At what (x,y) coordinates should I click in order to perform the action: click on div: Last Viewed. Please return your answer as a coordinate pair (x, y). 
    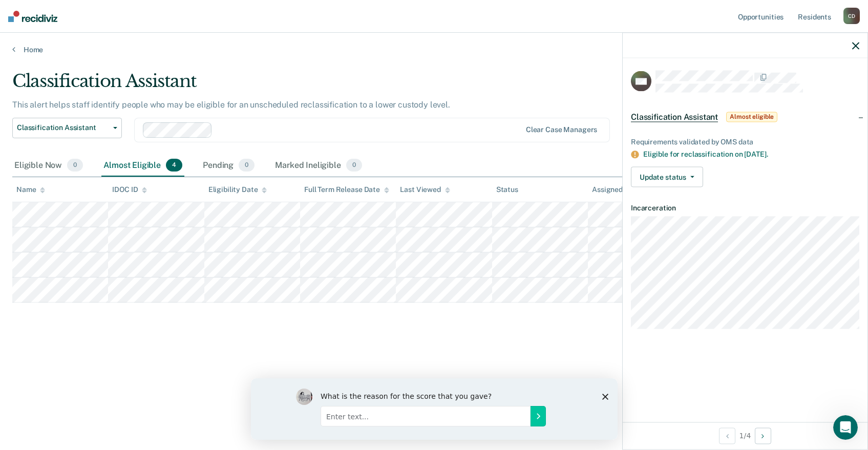
    Looking at the image, I should click on (425, 190).